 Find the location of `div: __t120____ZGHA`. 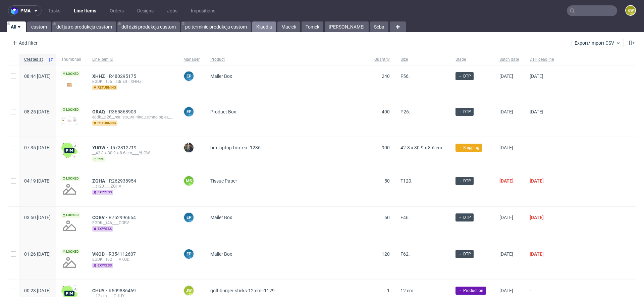

div: __t120____ZGHA is located at coordinates (132, 187).